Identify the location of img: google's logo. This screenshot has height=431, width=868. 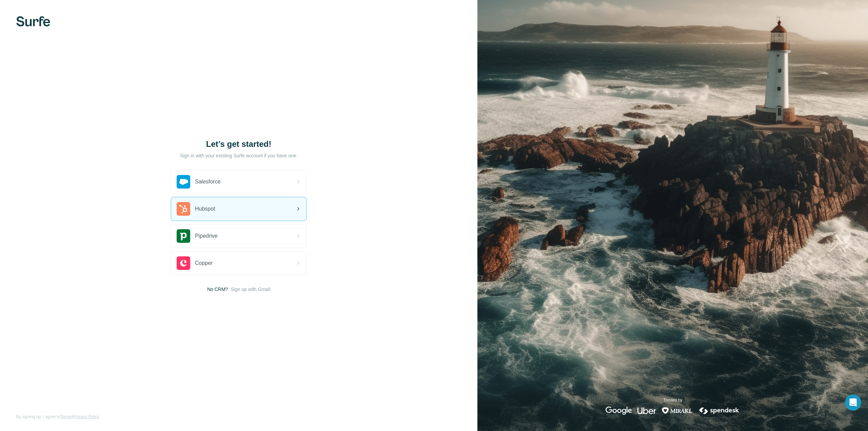
(618, 411).